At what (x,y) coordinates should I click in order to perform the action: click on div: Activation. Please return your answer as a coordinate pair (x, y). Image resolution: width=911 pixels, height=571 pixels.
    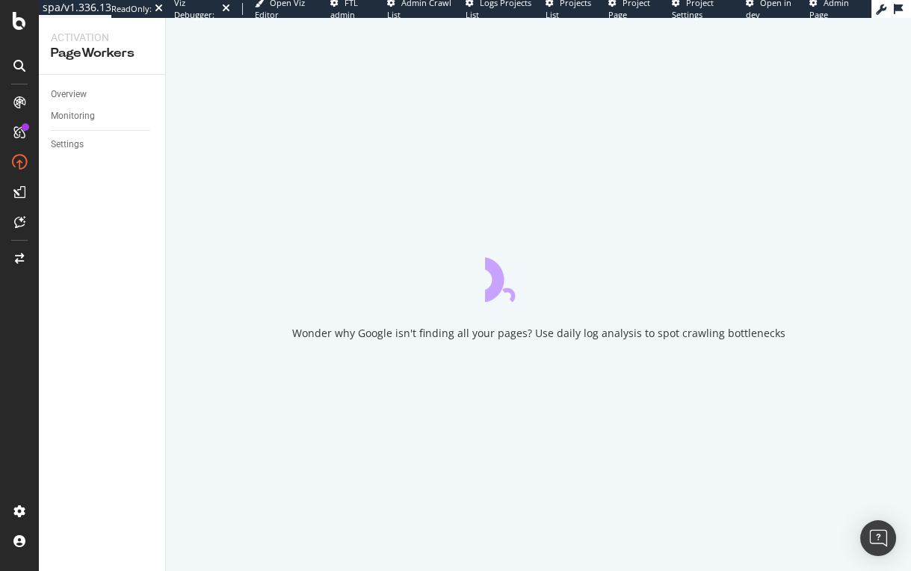
    Looking at the image, I should click on (102, 37).